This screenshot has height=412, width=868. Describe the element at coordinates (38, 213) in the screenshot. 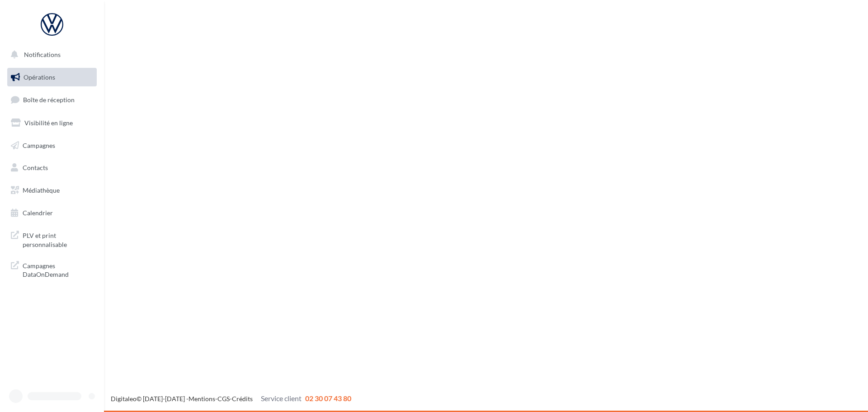

I see `span: Calendrier` at that location.